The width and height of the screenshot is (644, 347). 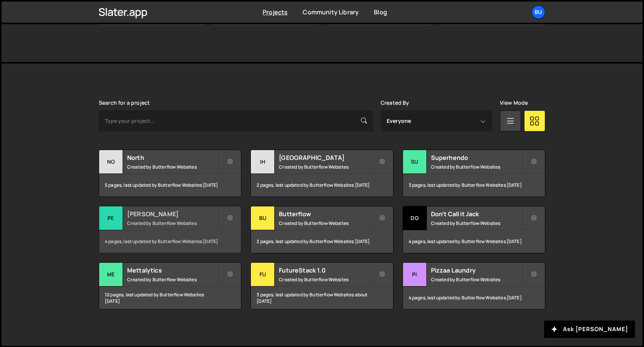 What do you see at coordinates (415, 275) in the screenshot?
I see `div: Pi` at bounding box center [415, 275].